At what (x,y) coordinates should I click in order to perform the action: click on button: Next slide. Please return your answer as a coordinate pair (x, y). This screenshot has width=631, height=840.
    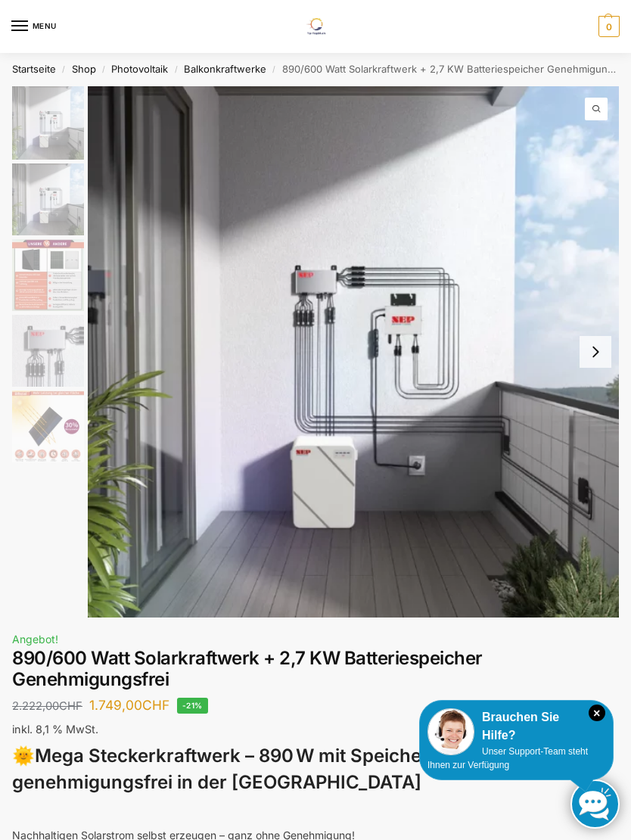
    Looking at the image, I should click on (595, 352).